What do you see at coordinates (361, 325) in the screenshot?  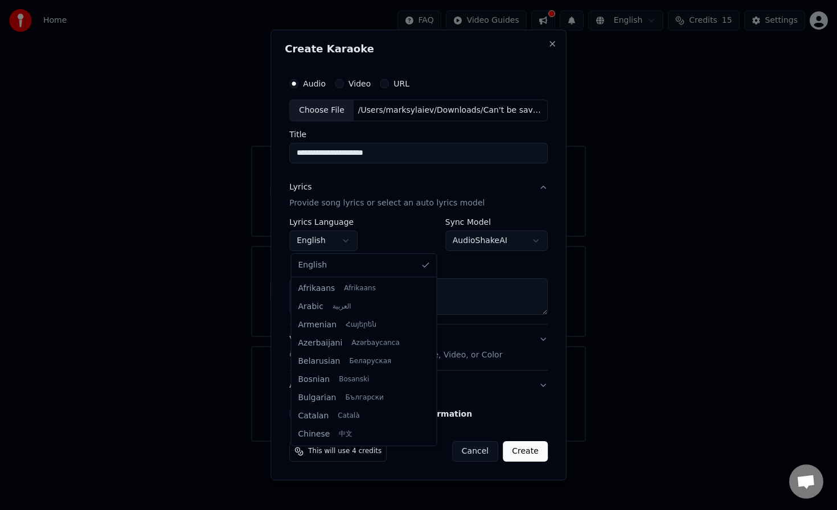 I see `span: Հայերեն` at bounding box center [361, 325].